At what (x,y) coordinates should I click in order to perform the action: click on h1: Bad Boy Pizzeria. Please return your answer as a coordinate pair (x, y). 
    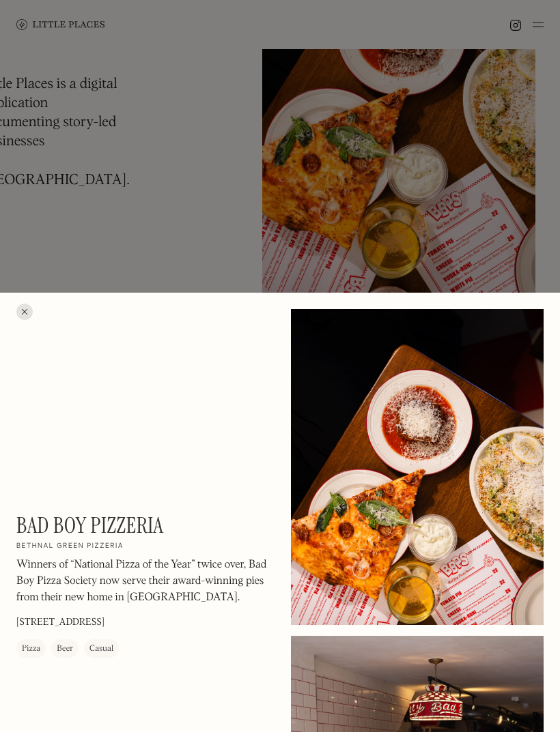
    Looking at the image, I should click on (90, 526).